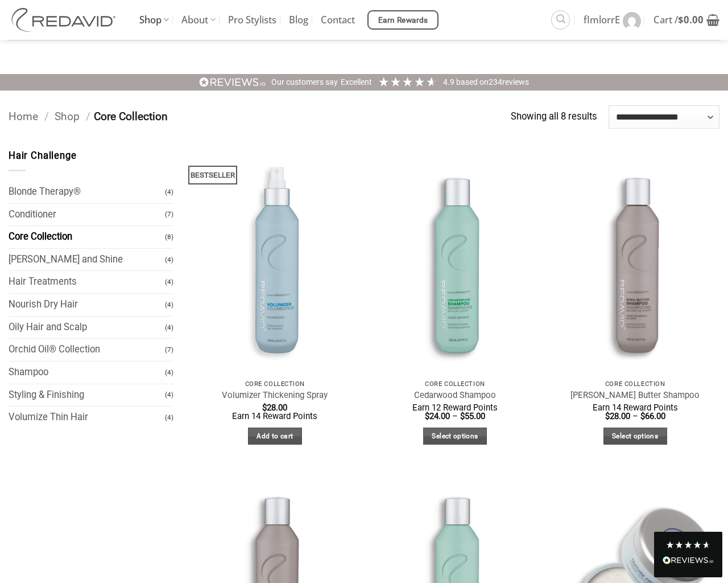 This screenshot has width=728, height=583. I want to click on span: Based on, so click(472, 82).